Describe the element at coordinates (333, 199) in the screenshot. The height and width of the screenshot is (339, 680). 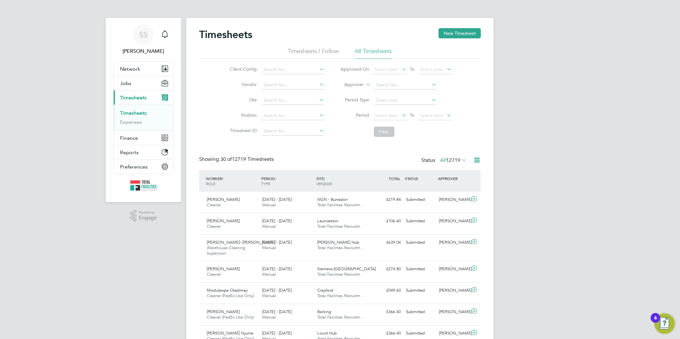
I see `span: NGN - Burradon` at that location.